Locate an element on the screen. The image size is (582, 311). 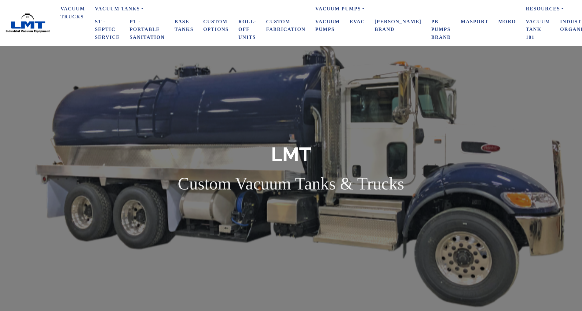
a: Vacuum Tanks is located at coordinates (200, 9).